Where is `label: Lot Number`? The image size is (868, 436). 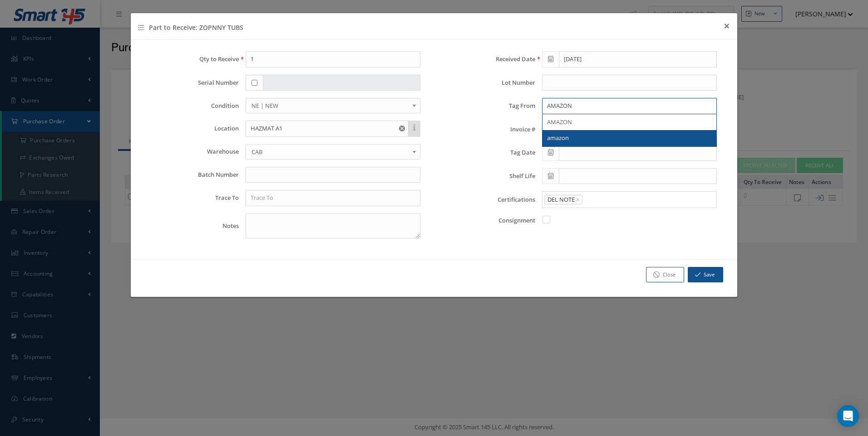 label: Lot Number is located at coordinates (488, 82).